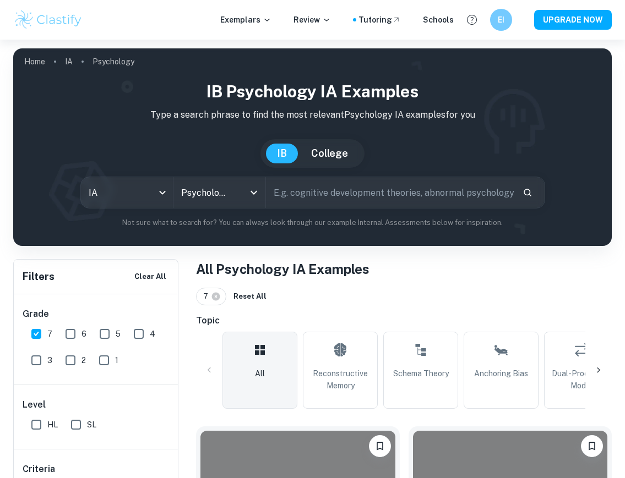  What do you see at coordinates (312, 20) in the screenshot?
I see `p: Review` at bounding box center [312, 20].